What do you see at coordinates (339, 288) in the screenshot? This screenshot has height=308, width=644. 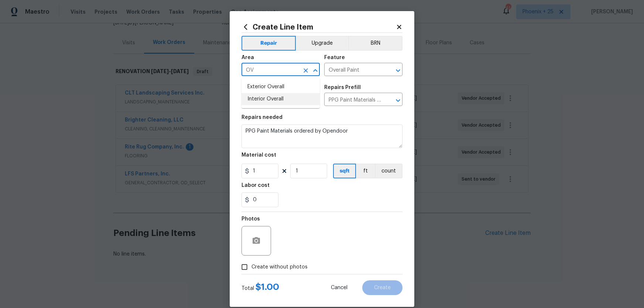 I see `span: Cancel` at bounding box center [339, 288].